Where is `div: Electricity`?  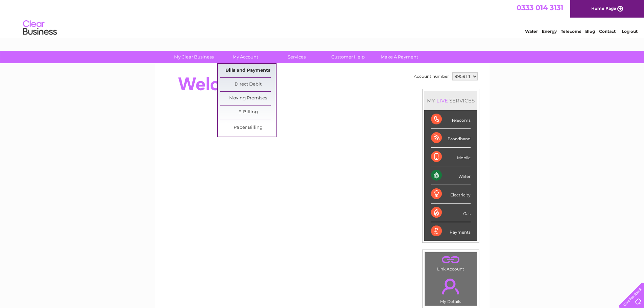 div: Electricity is located at coordinates (451, 194).